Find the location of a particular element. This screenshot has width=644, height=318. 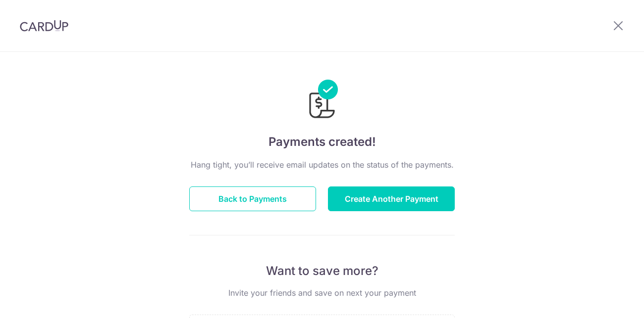

button: Create Another Payment is located at coordinates (391, 199).